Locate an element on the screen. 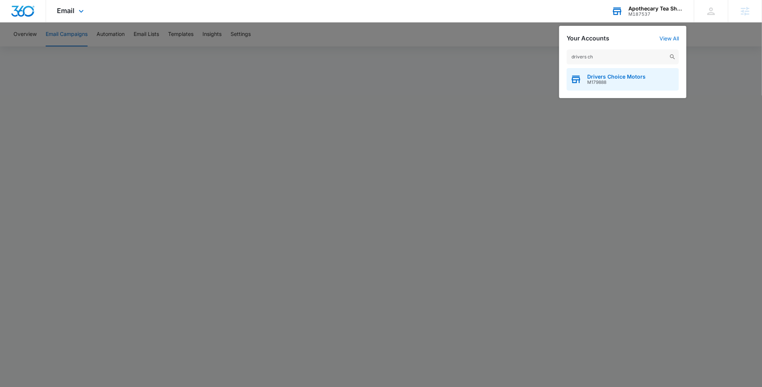 Image resolution: width=762 pixels, height=387 pixels. input: Search Accounts is located at coordinates (623, 57).